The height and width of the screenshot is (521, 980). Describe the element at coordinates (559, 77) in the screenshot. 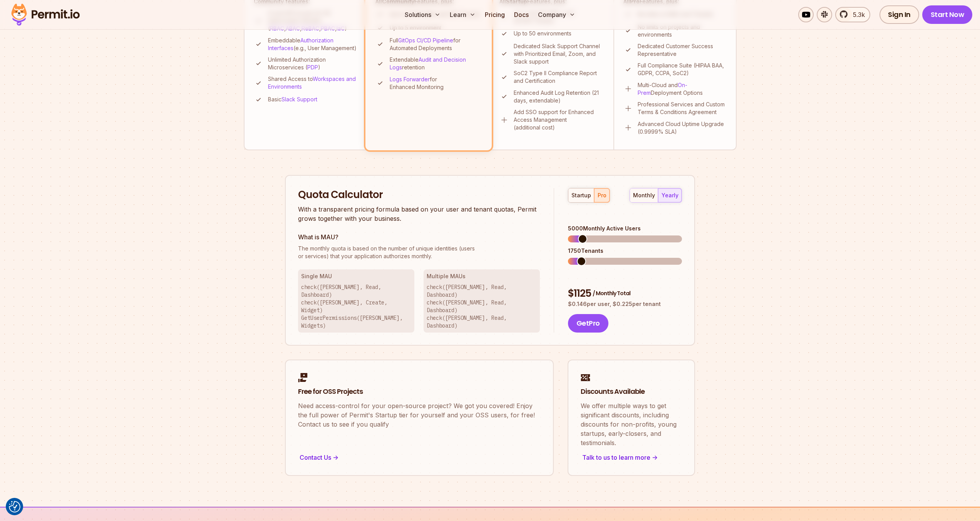

I see `p: SoC2 Type II Compliance Report and Certification` at that location.